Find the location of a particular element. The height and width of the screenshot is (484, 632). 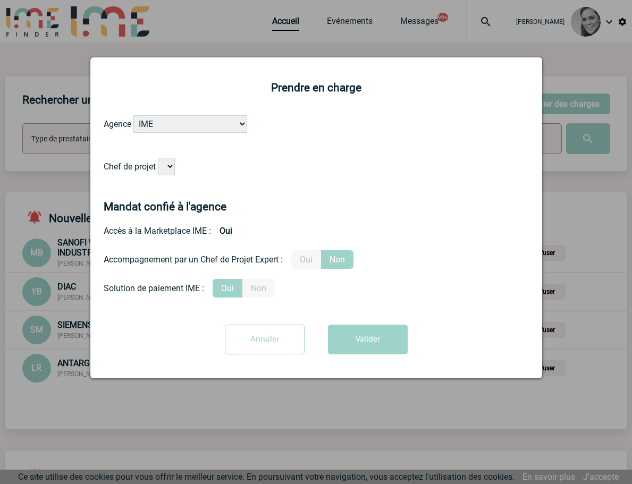

div: Solution de paiement IME : is located at coordinates (154, 288).